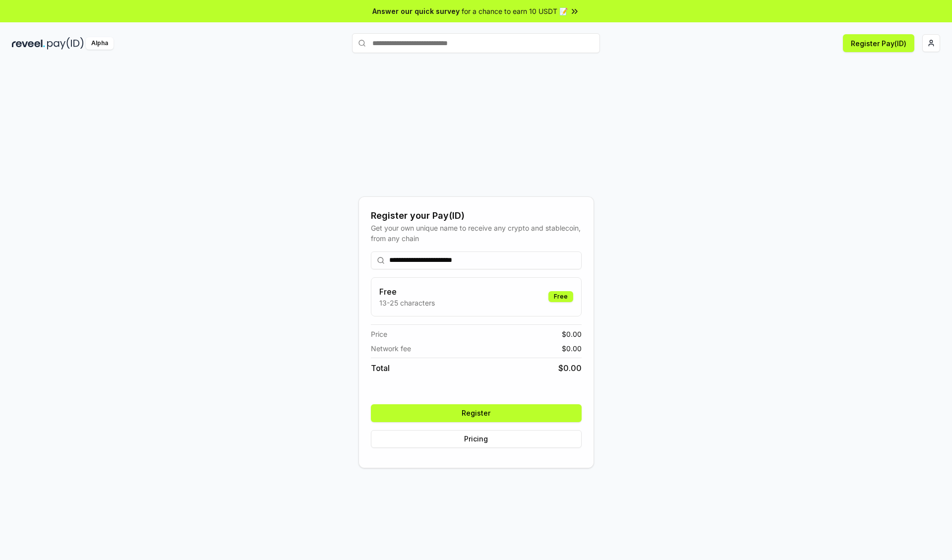 Image resolution: width=952 pixels, height=560 pixels. What do you see at coordinates (879, 43) in the screenshot?
I see `button: Register Pay(ID)` at bounding box center [879, 43].